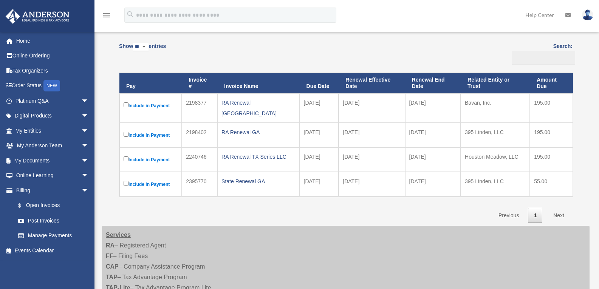  I want to click on a: My Documentsarrow_drop_down, so click(52, 161).